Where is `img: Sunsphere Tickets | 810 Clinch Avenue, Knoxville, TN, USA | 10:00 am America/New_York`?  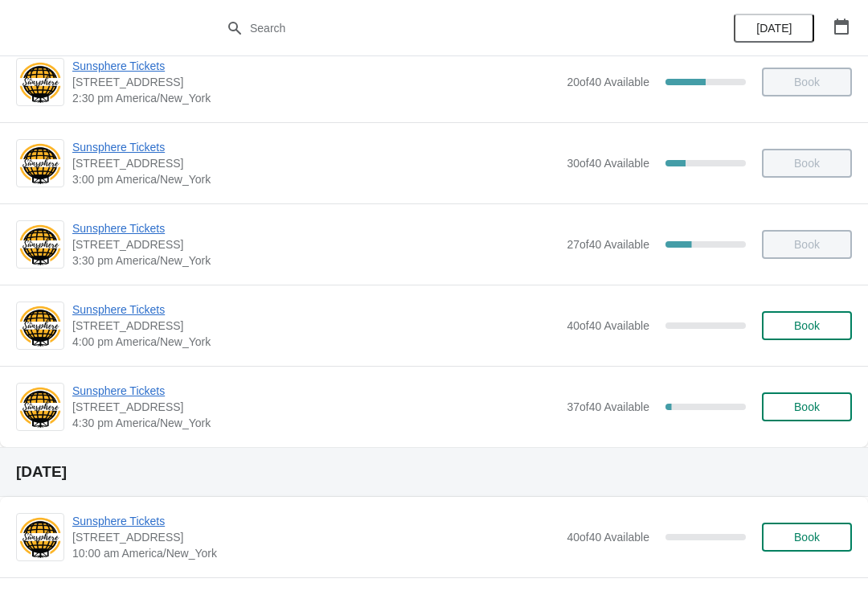 img: Sunsphere Tickets | 810 Clinch Avenue, Knoxville, TN, USA | 10:00 am America/New_York is located at coordinates (40, 537).